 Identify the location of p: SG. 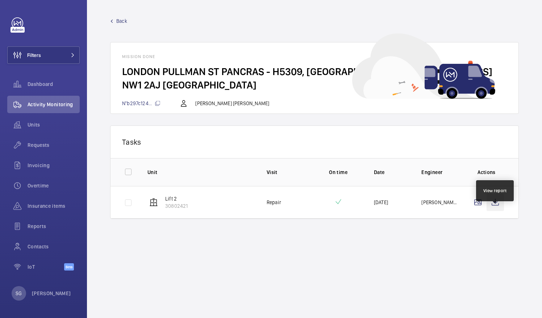
(18, 293).